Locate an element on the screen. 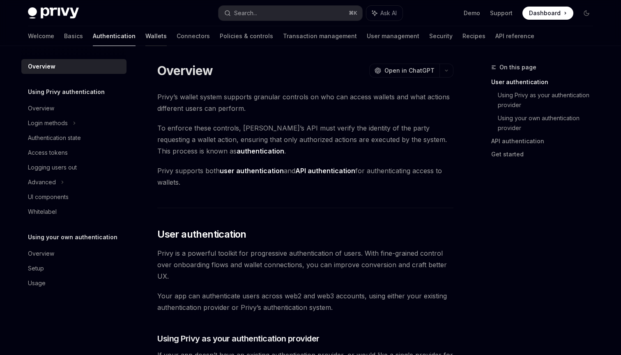 Image resolution: width=621 pixels, height=355 pixels. a: Setup is located at coordinates (74, 269).